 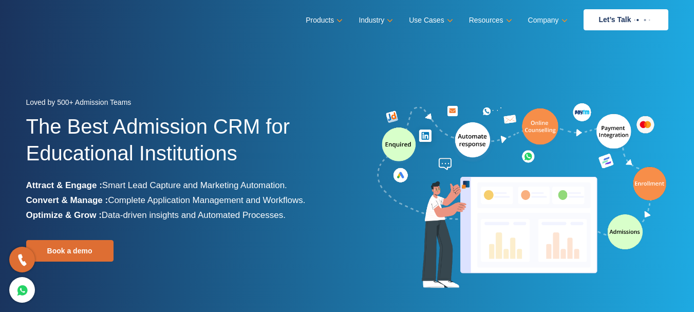 I want to click on a: Industry, so click(x=375, y=20).